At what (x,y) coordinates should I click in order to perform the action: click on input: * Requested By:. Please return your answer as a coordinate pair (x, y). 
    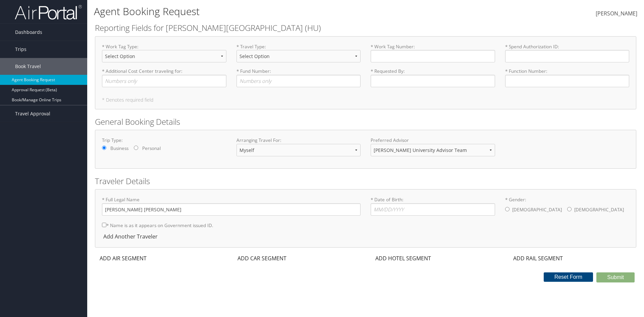
    Looking at the image, I should click on (433, 81).